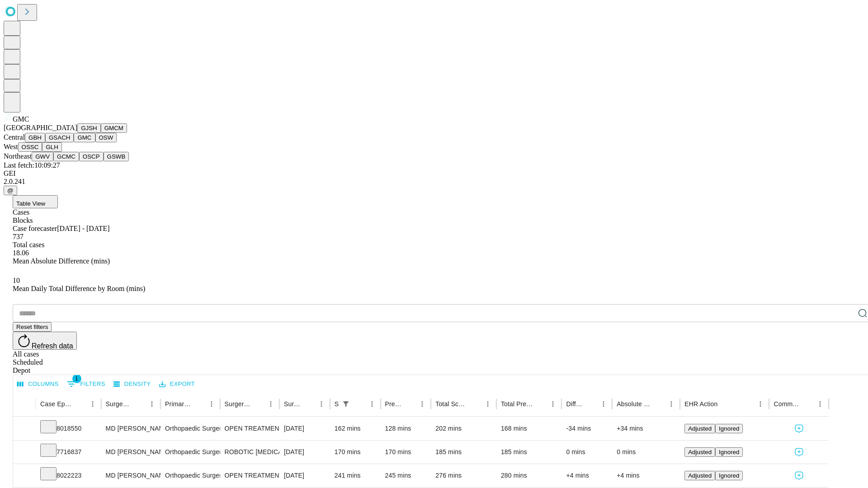 This screenshot has width=868, height=488. I want to click on div: Predicted In Room Duration, so click(394, 404).